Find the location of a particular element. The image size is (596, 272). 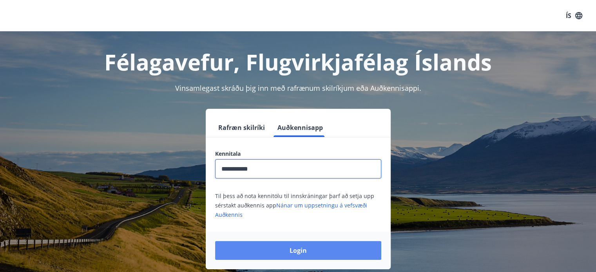

button: Login is located at coordinates (298, 251).